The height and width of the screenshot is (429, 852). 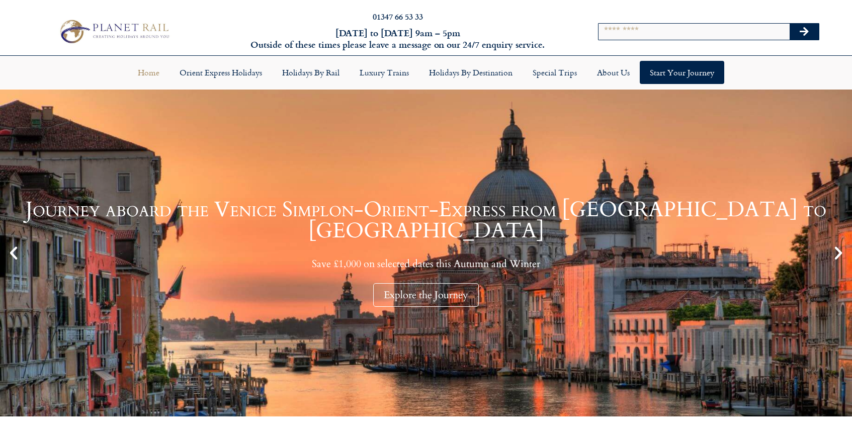 What do you see at coordinates (804, 32) in the screenshot?
I see `button: Search` at bounding box center [804, 32].